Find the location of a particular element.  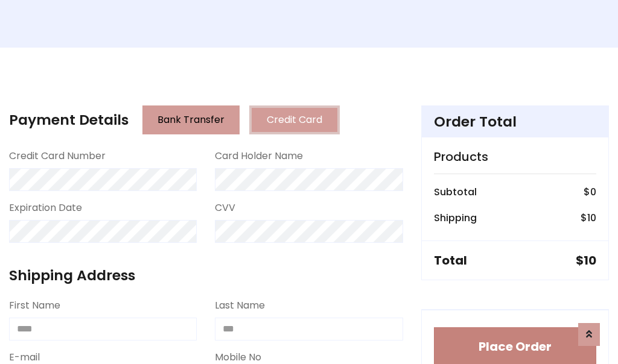

h4: Payment Details is located at coordinates (69, 120).